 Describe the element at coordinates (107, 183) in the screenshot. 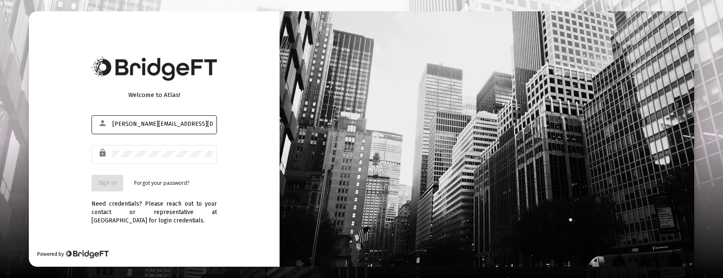

I see `span: Sign In` at that location.